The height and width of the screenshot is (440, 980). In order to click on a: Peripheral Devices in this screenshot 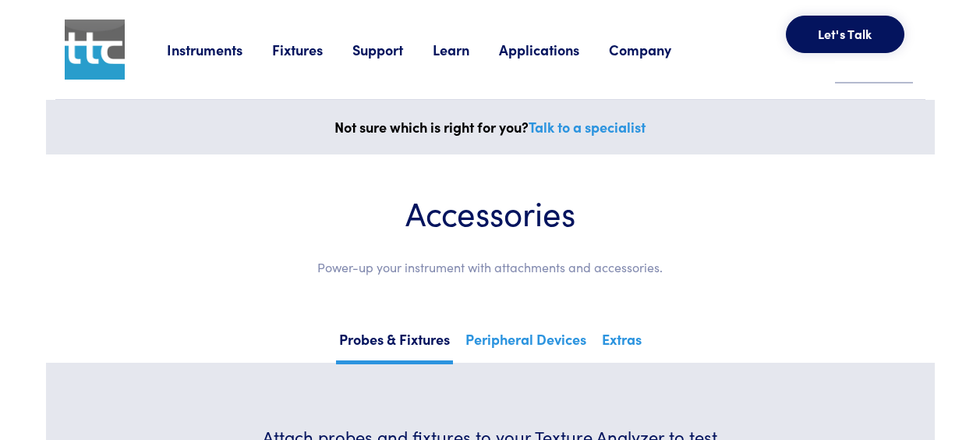, I will do `click(526, 343)`.